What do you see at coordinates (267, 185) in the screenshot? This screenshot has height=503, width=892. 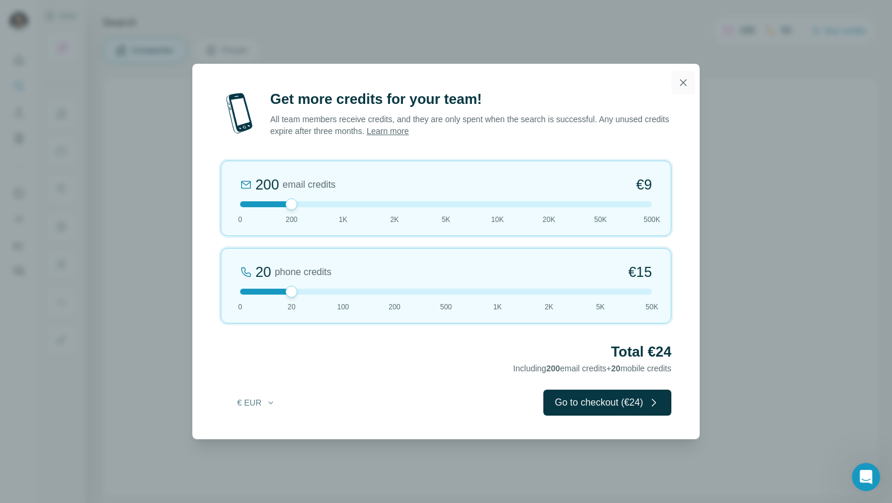 I see `div: 200` at bounding box center [267, 185].